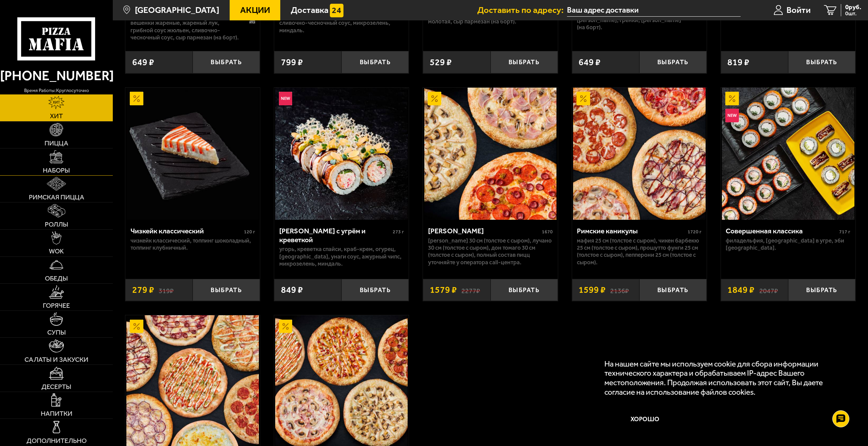 The width and height of the screenshot is (868, 446). I want to click on span: Супы, so click(57, 332).